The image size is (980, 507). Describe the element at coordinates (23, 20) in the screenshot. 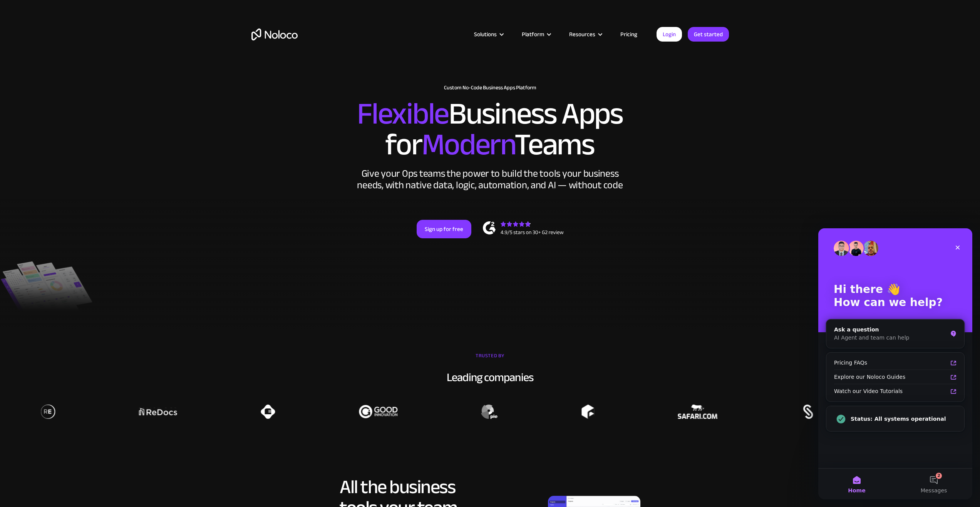

I see `img: Profile image for David` at that location.